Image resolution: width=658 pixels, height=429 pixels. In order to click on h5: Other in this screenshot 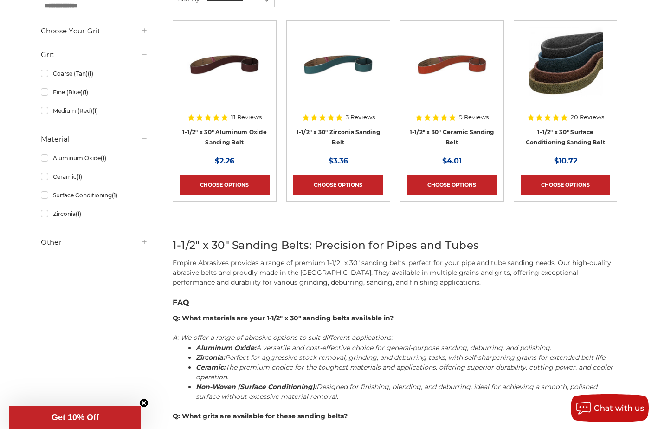, I will do `click(95, 242)`.